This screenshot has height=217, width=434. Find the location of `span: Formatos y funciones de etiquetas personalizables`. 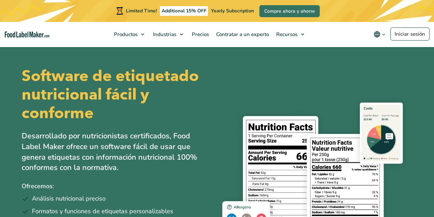

span: Formatos y funciones de etiquetas personalizables is located at coordinates (103, 211).